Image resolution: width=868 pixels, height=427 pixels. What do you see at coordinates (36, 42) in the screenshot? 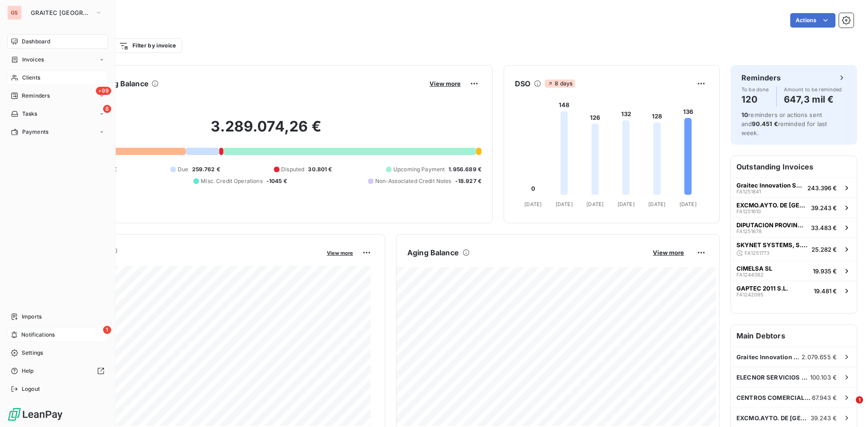
I see `span: Dashboard` at bounding box center [36, 42].